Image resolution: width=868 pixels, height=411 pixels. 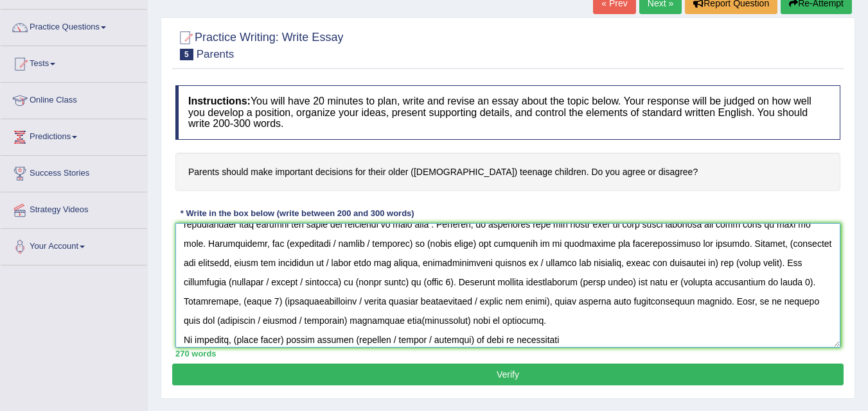 I want to click on a: Practice Questions, so click(x=74, y=25).